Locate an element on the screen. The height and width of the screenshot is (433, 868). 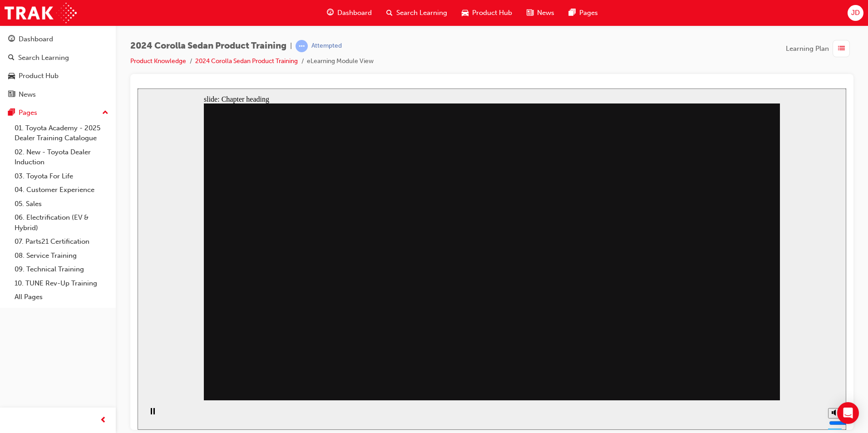
div: Open Intercom Messenger is located at coordinates (848, 413).